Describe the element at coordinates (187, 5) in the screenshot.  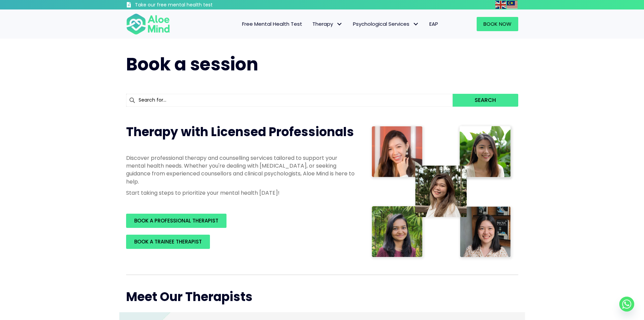
I see `a: Take our free mental health test` at that location.